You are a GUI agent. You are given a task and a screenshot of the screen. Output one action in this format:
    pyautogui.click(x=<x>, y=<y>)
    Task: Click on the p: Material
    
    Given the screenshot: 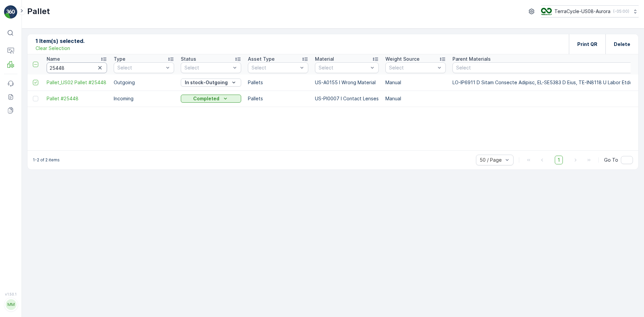 What is the action you would take?
    pyautogui.click(x=324, y=59)
    